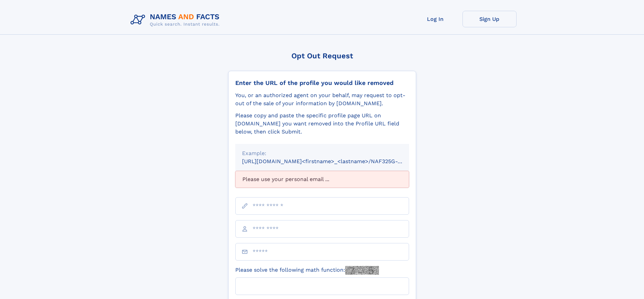 The height and width of the screenshot is (299, 644). What do you see at coordinates (177, 20) in the screenshot?
I see `img: Logo Names and Facts` at bounding box center [177, 20].